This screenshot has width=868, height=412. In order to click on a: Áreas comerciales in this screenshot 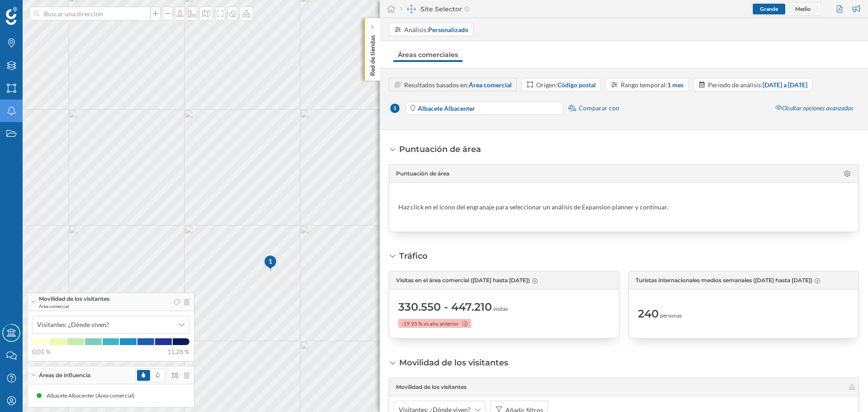, I will do `click(428, 55)`.